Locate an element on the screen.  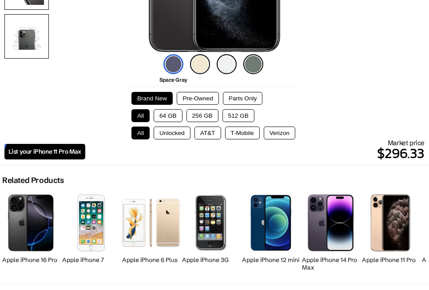
img: iPhone 7 is located at coordinates (91, 223).